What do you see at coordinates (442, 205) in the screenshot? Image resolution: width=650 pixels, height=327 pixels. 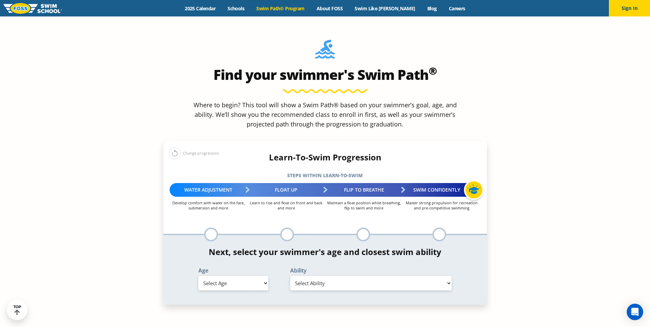 I see `p: Master strong propulsion for recreation and pre-competitive swimming` at bounding box center [442, 205].